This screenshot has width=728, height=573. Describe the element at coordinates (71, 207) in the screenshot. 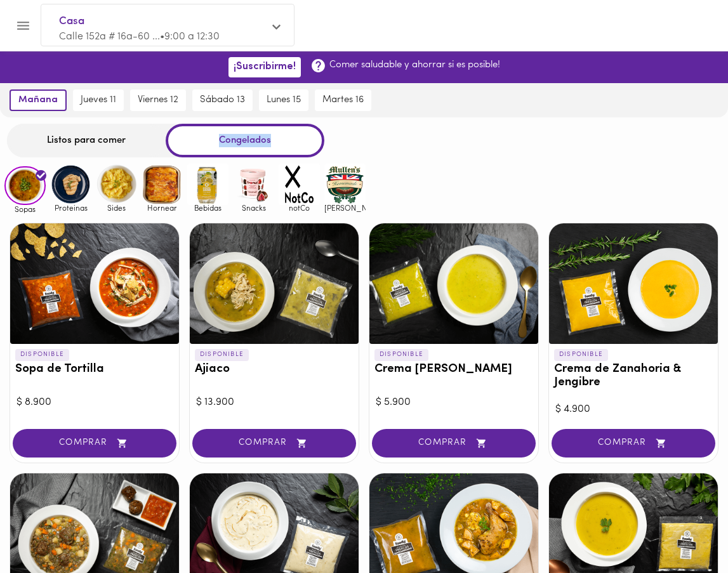

I see `span: Proteinas` at that location.